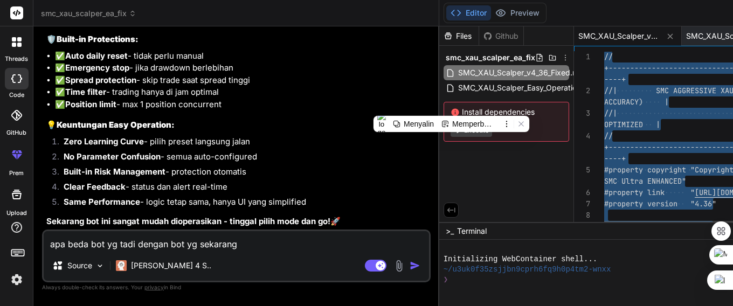  I want to click on strong: Time filter, so click(86, 92).